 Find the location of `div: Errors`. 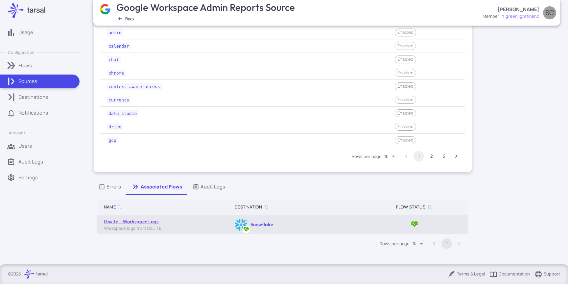

div: Errors is located at coordinates (110, 187).